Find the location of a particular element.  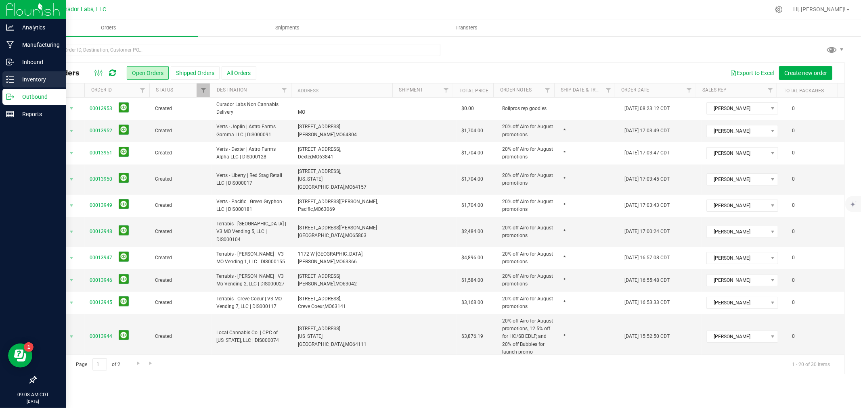

inline-svg: Inventory is located at coordinates (10, 80).